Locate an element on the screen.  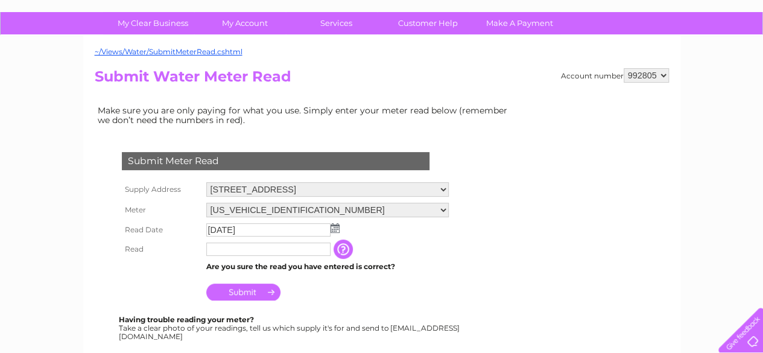
img: logo.png is located at coordinates (57, 49).